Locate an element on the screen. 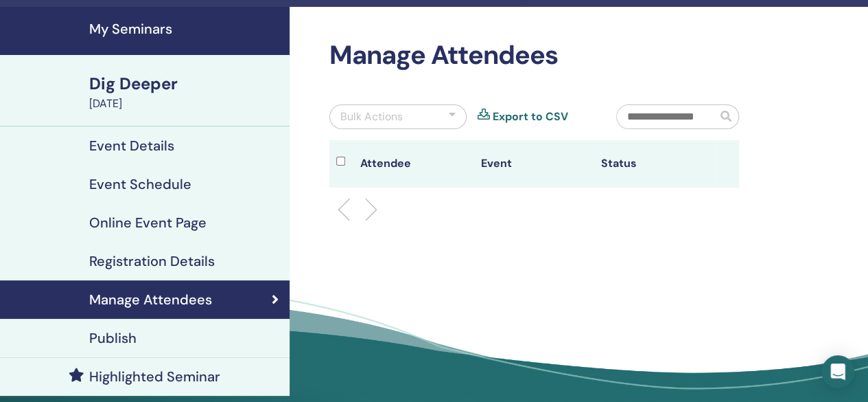  div: Bulk Actions is located at coordinates (371, 117).